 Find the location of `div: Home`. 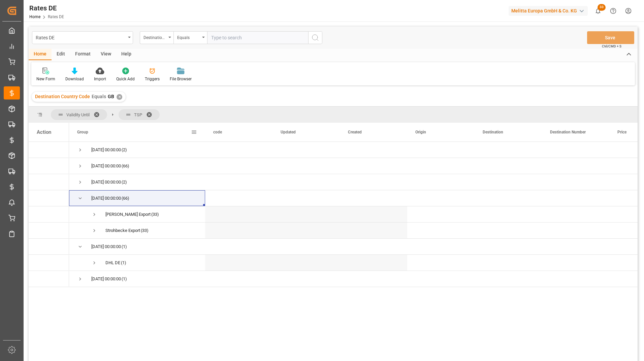

div: Home is located at coordinates (40, 54).